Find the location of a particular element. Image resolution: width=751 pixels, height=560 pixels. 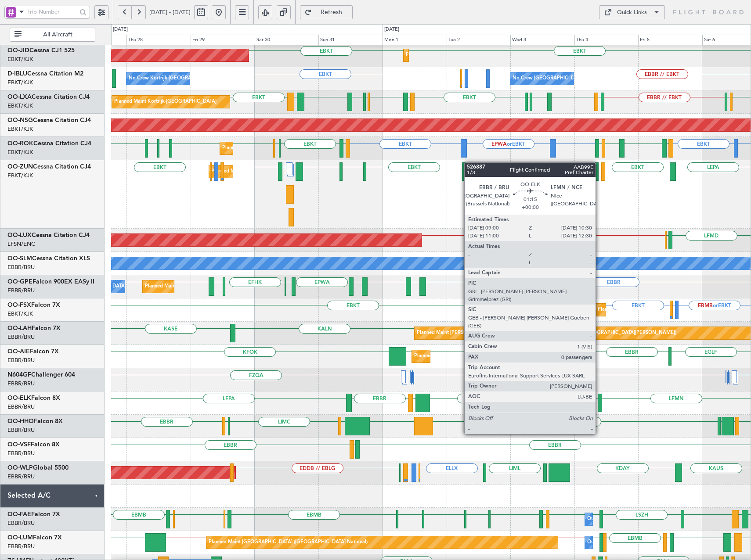

a: OO-ROKCessna Citation CJ4 is located at coordinates (49, 143).